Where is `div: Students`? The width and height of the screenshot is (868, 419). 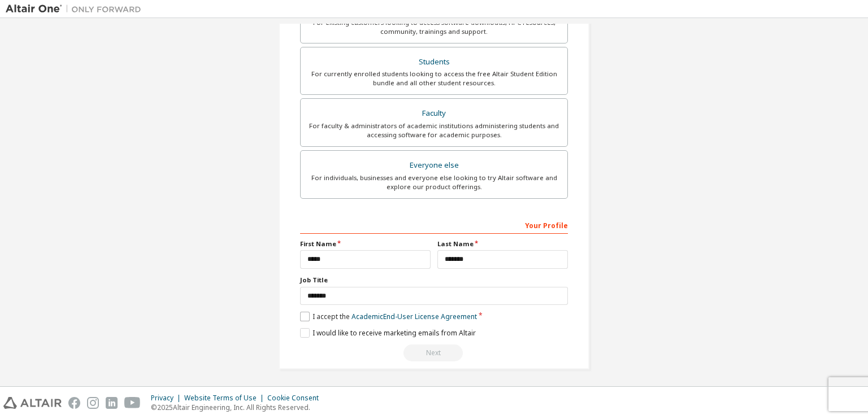 div: Students is located at coordinates (434, 62).